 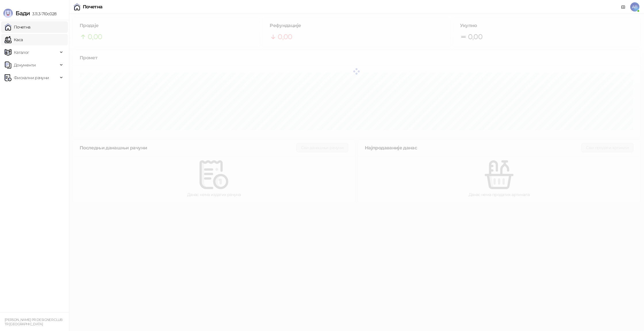 What do you see at coordinates (8, 13) in the screenshot?
I see `img: Logo` at bounding box center [8, 13].